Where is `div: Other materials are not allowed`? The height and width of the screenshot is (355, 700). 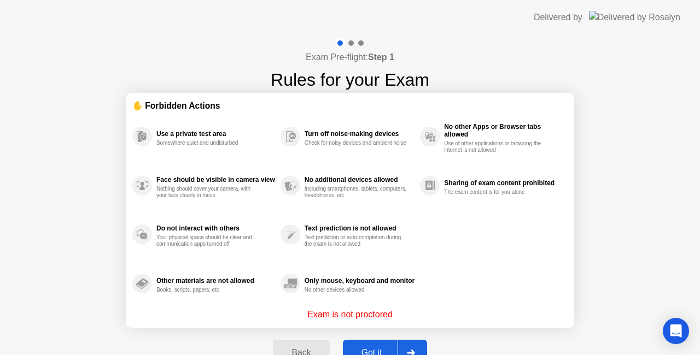 div: Other materials are not allowed is located at coordinates (215, 281).